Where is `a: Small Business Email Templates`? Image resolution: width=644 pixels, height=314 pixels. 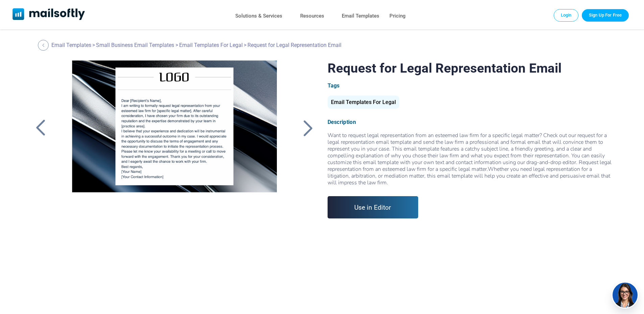
a: Small Business Email Templates is located at coordinates (135, 45).